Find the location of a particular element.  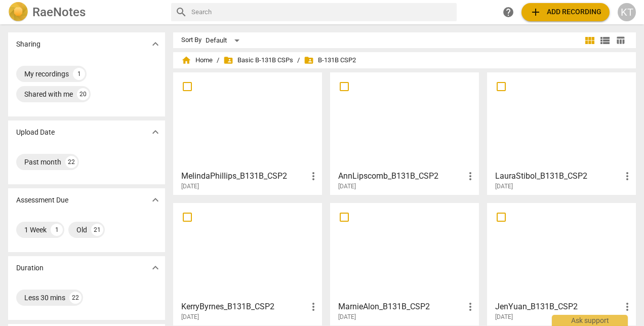

div: Old is located at coordinates (81, 230).